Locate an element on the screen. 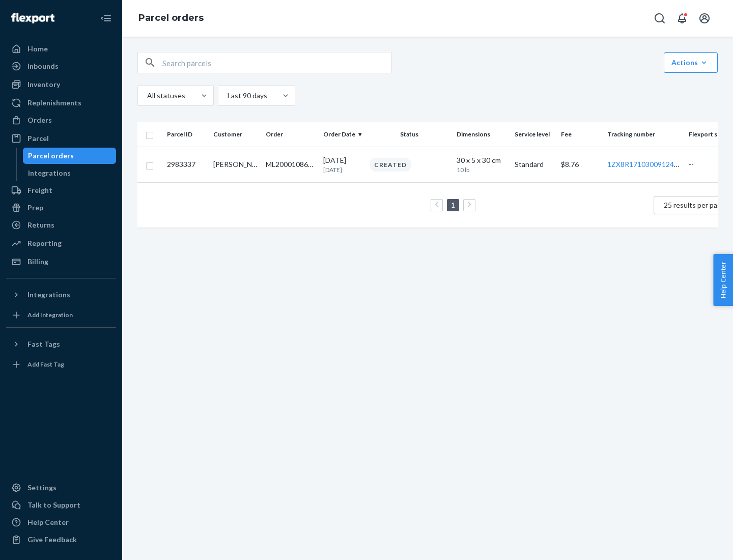  a: Talk to Support is located at coordinates (61, 505).